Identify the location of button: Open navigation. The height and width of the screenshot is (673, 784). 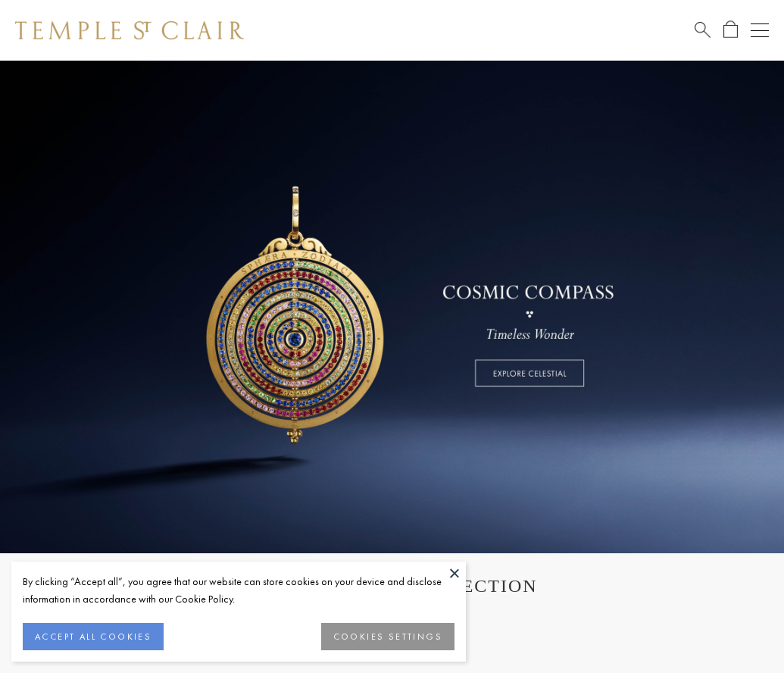
(760, 30).